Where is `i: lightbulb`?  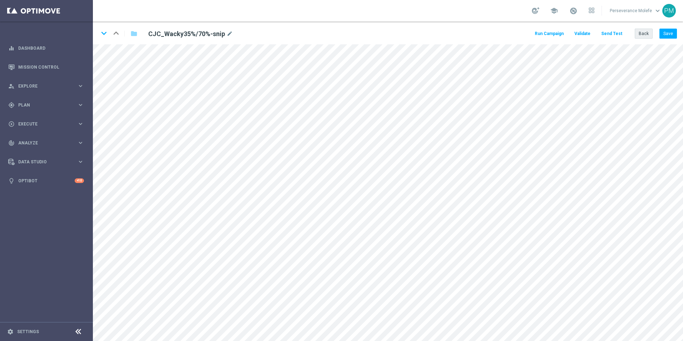 i: lightbulb is located at coordinates (11, 181).